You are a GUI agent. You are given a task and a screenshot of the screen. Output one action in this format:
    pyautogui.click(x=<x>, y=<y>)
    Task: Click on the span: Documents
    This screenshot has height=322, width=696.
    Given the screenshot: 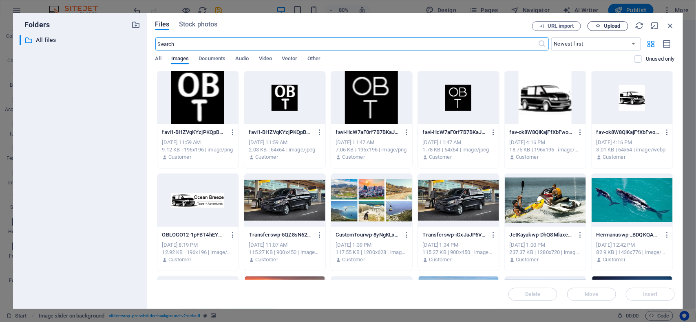 What is the action you would take?
    pyautogui.click(x=212, y=60)
    